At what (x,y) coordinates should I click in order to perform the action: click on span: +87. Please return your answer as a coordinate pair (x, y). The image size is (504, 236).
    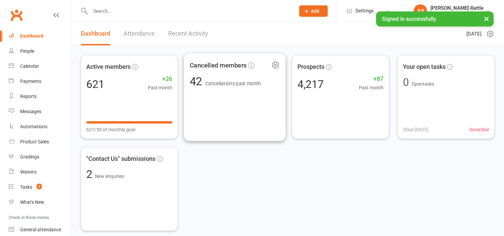
    Looking at the image, I should click on (371, 79).